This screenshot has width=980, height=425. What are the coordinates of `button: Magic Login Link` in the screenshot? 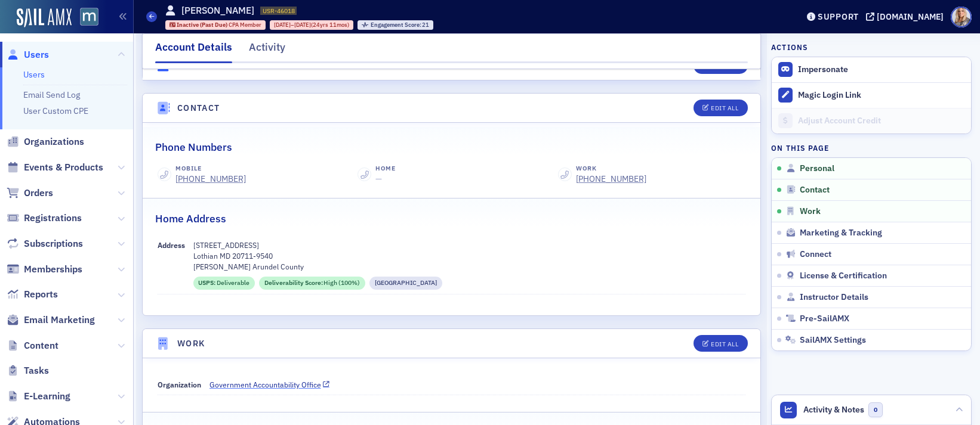 It's located at (871, 95).